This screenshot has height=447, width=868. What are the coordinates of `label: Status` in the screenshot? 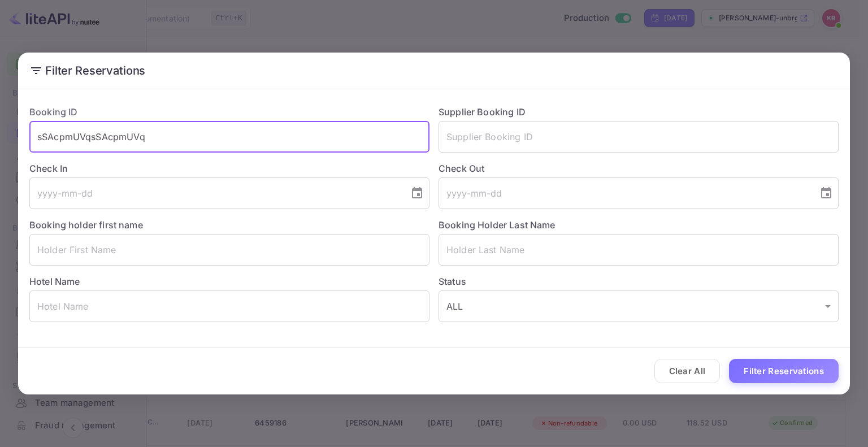 It's located at (638, 281).